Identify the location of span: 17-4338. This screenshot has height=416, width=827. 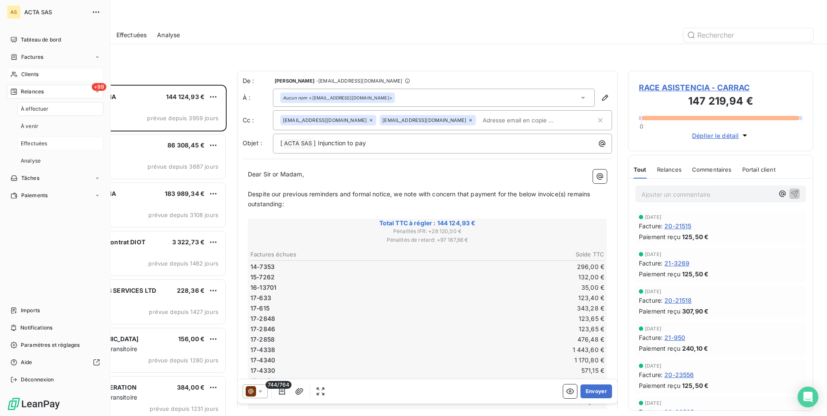
(263, 350).